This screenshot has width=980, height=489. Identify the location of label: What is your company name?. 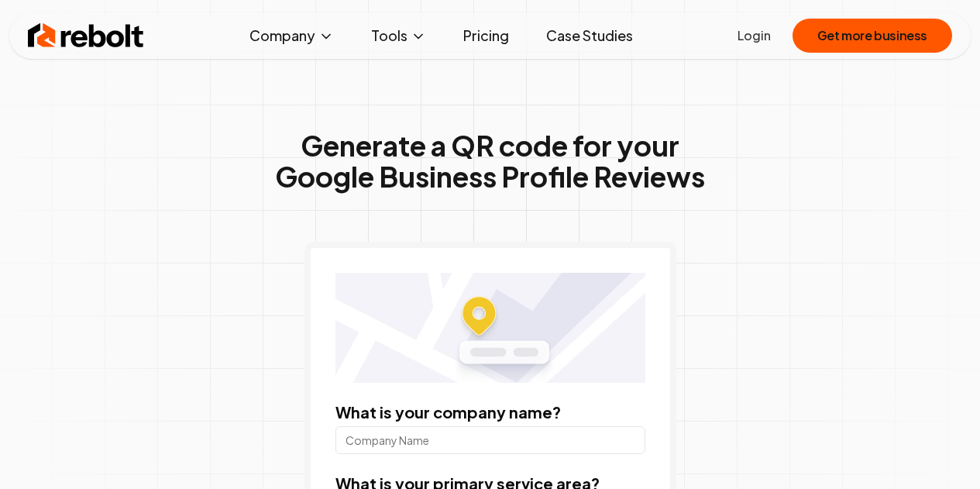
(448, 411).